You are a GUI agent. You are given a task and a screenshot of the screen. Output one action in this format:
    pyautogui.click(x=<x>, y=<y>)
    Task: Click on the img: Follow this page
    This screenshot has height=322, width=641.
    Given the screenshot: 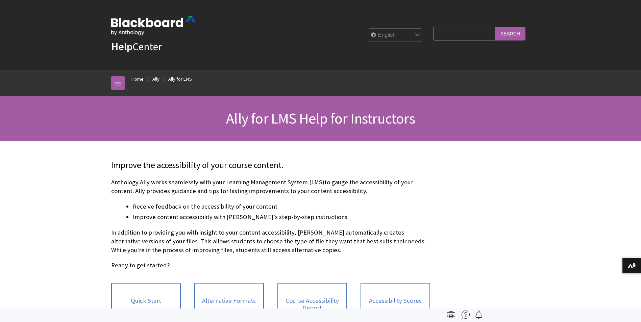 What is the action you would take?
    pyautogui.click(x=479, y=315)
    